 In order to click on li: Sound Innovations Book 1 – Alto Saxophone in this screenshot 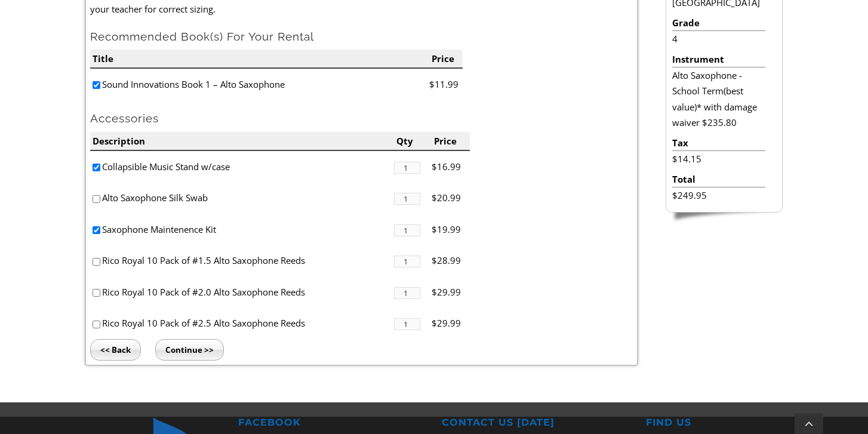, I will do `click(259, 84)`.